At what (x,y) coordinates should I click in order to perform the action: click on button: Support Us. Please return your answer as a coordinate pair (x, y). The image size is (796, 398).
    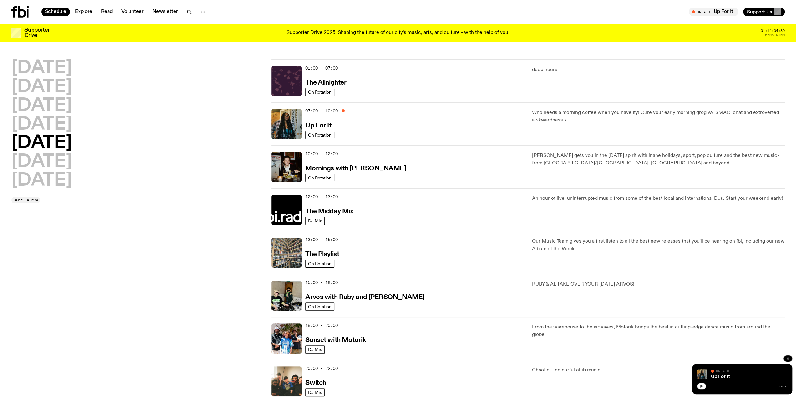
    Looking at the image, I should click on (764, 12).